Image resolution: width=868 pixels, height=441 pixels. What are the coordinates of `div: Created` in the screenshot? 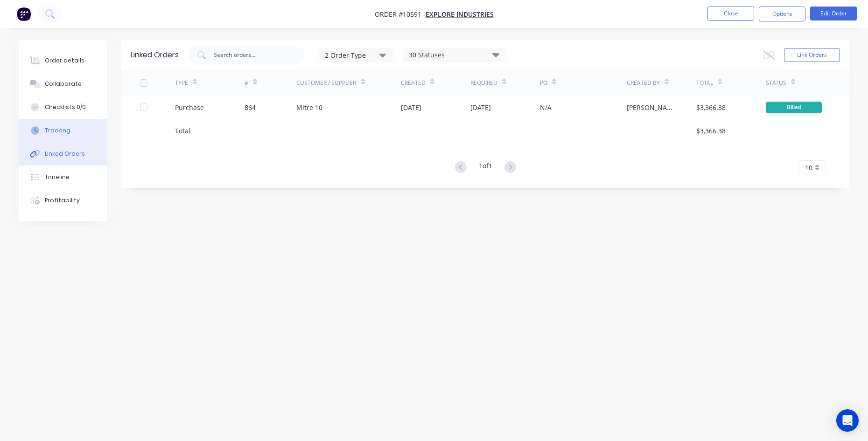 It's located at (413, 83).